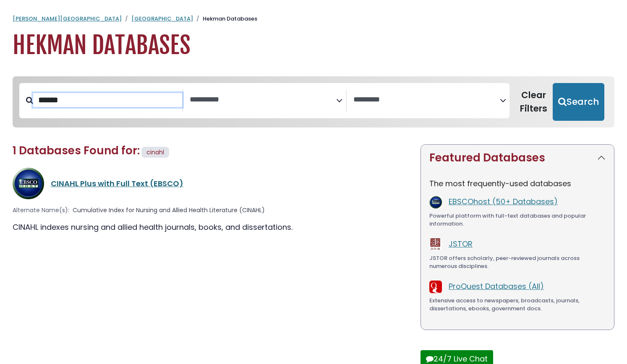 This screenshot has height=364, width=627. What do you see at coordinates (314, 19) in the screenshot?
I see `nav: breadcrumb` at bounding box center [314, 19].